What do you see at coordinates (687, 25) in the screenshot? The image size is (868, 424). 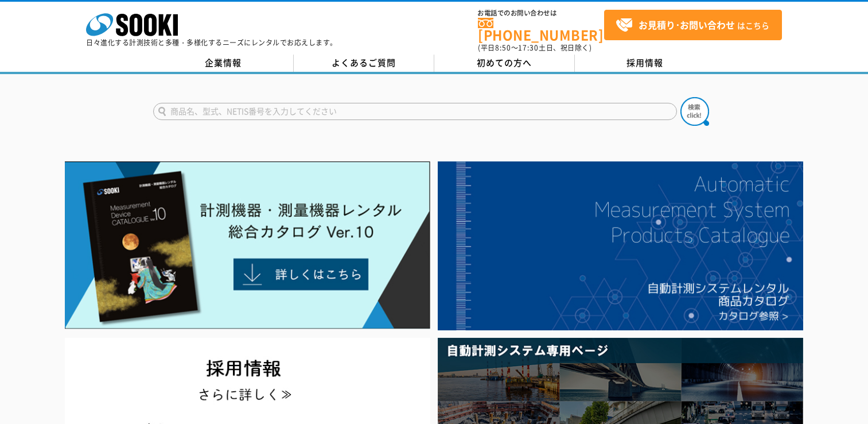 I see `strong: お見積り･お問い合わせ` at bounding box center [687, 25].